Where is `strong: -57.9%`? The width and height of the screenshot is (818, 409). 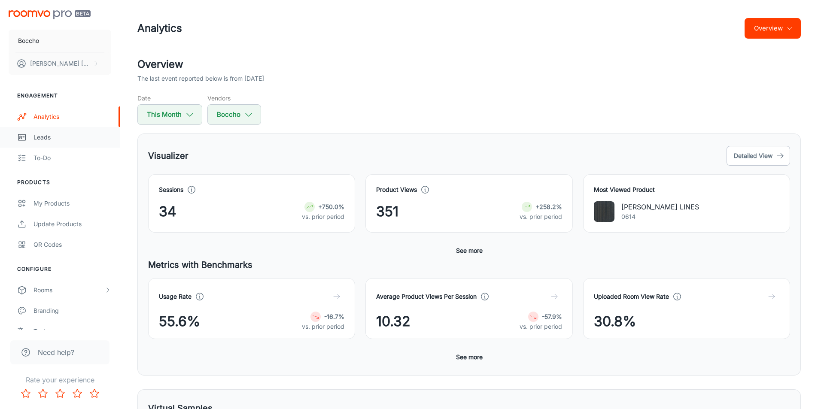 strong: -57.9% is located at coordinates (552, 317).